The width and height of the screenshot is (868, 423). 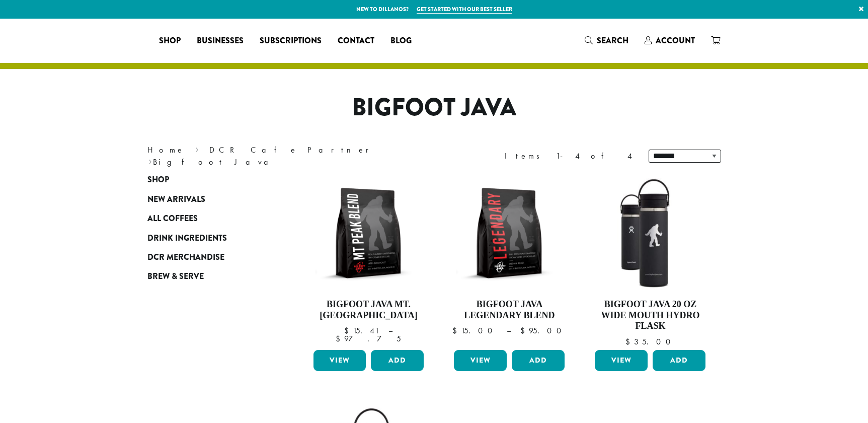 What do you see at coordinates (291, 41) in the screenshot?
I see `span: Subscriptions` at bounding box center [291, 41].